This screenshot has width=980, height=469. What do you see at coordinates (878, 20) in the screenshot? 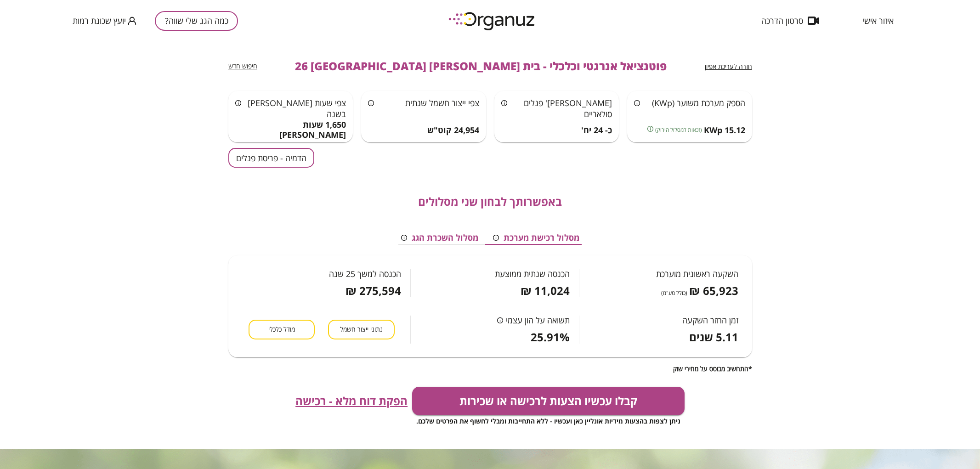
I see `span: איזור אישי` at bounding box center [878, 20].